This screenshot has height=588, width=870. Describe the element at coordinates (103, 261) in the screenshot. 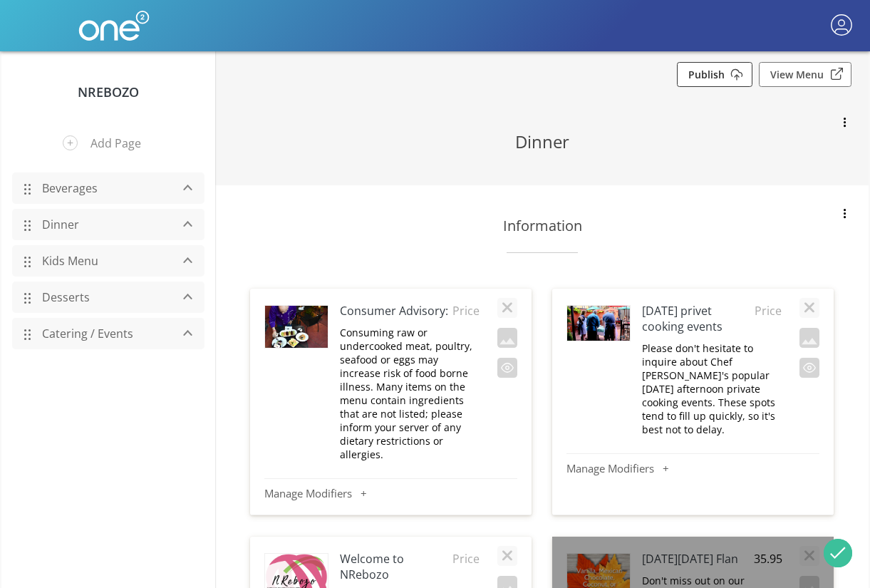

I see `a: Kids Menu` at that location.